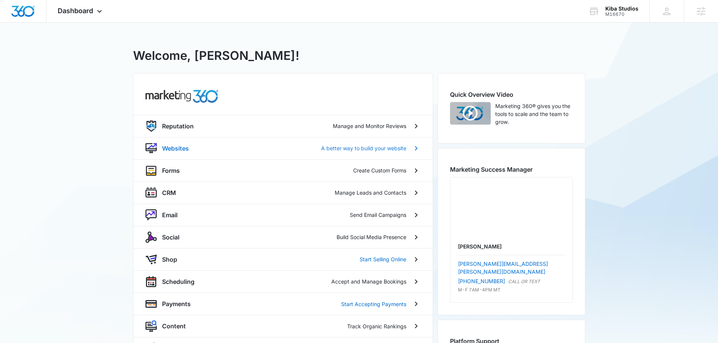 Image resolution: width=718 pixels, height=343 pixels. Describe the element at coordinates (377, 326) in the screenshot. I see `p: Track Organic Rankings` at that location.